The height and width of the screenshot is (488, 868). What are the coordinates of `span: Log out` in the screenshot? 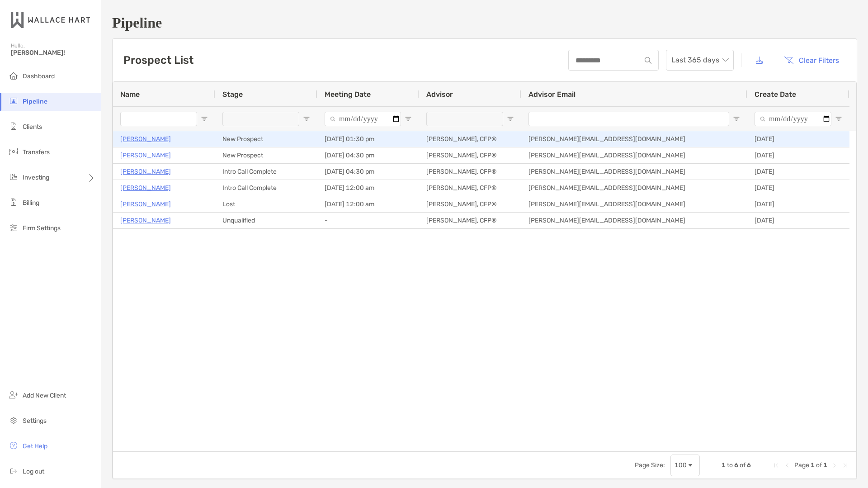 It's located at (33, 471).